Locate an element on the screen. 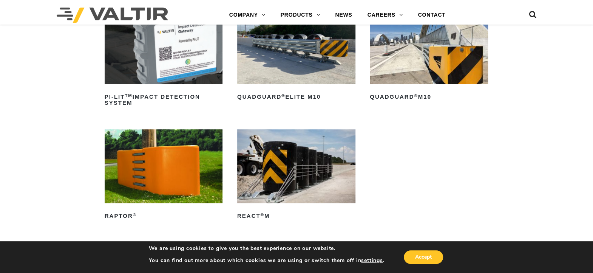 This screenshot has width=593, height=273. button: settings is located at coordinates (372, 260).